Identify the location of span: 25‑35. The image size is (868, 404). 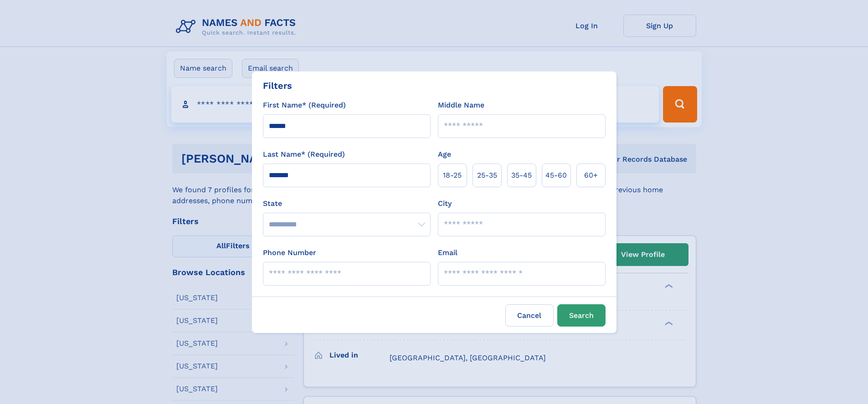
(487, 175).